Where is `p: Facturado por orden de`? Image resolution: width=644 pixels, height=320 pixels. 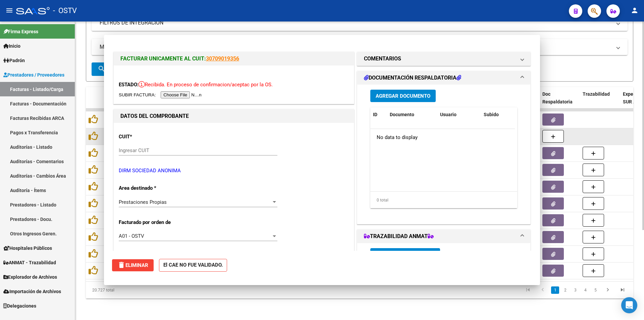 p: Facturado por orden de is located at coordinates (153, 222).